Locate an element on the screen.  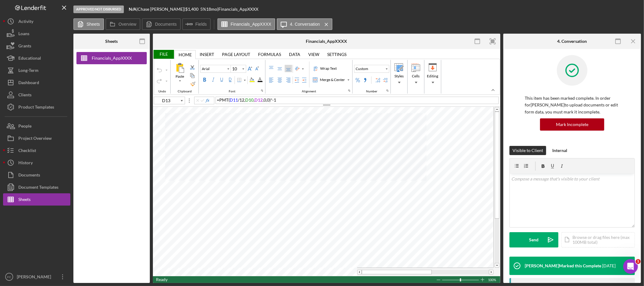
div: Zoom is located at coordinates (460, 280).